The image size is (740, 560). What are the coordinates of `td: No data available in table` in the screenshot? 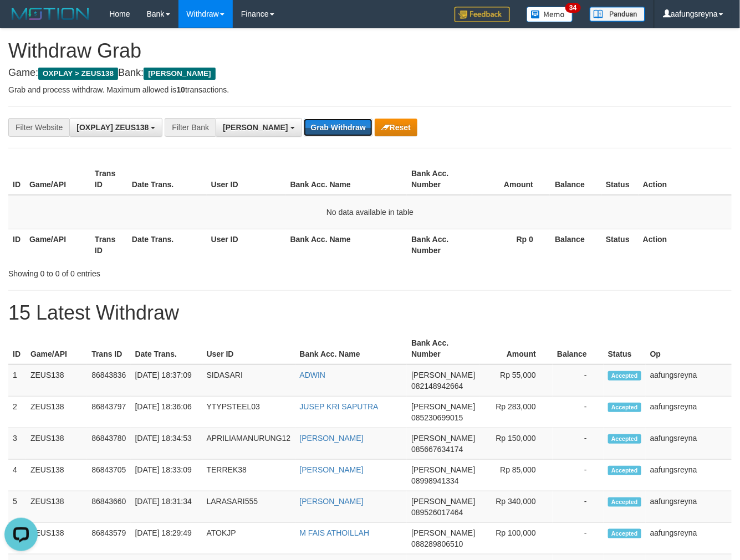 It's located at (370, 212).